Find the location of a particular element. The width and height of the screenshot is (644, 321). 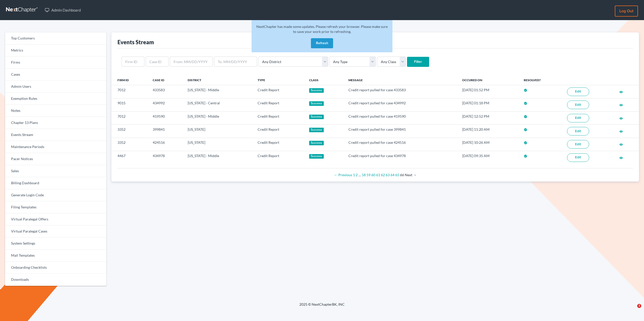

span: NextChapter has made some updates. Please refresh your browser. Please make sure to save your wor... is located at coordinates (322, 29).